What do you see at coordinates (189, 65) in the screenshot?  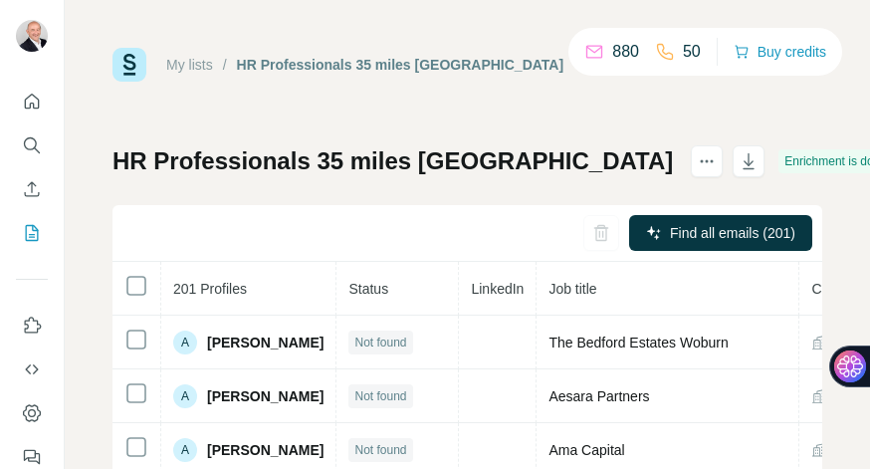 I see `a: My lists` at bounding box center [189, 65].